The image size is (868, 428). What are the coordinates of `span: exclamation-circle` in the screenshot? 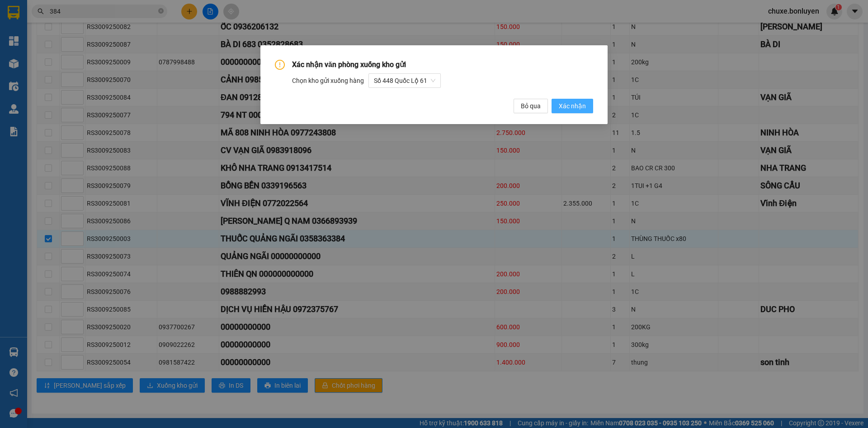 It's located at (280, 65).